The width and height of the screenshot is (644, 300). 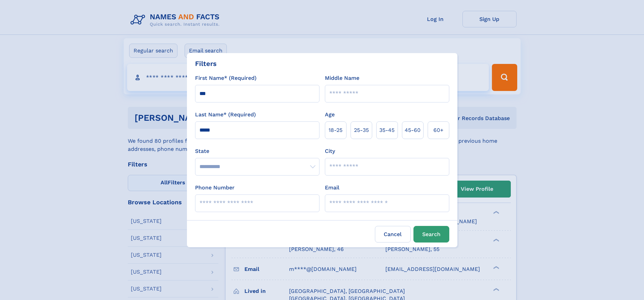 I want to click on label: Last Name* (Required), so click(x=225, y=114).